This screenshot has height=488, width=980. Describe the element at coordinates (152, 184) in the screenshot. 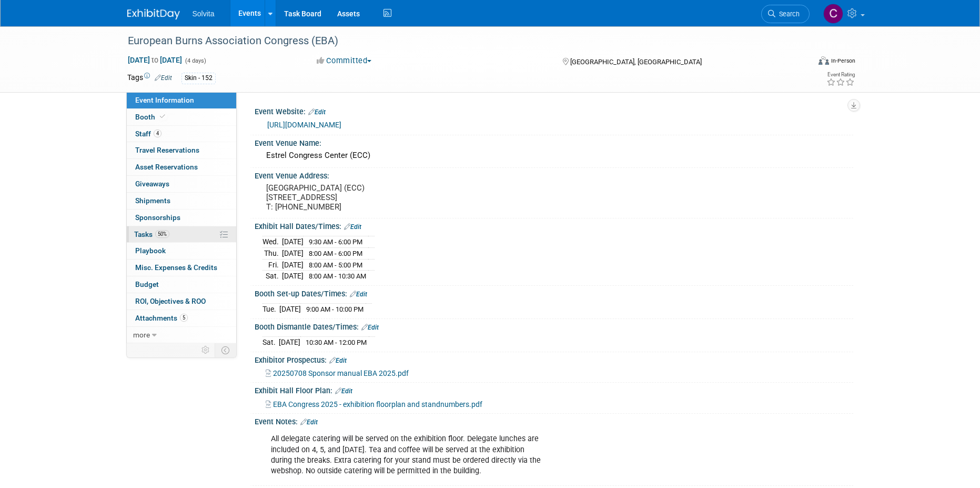

I see `span: Giveaways` at that location.